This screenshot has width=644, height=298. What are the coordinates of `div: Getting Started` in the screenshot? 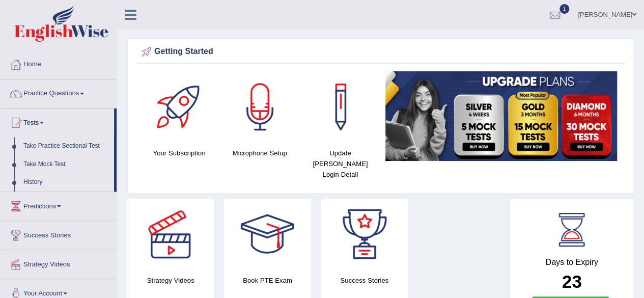 It's located at (380, 52).